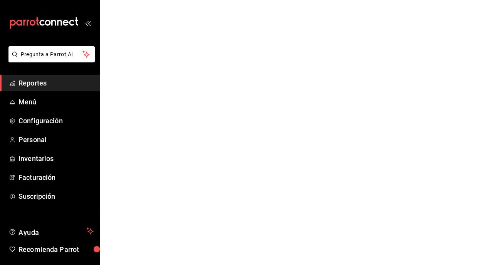  I want to click on span: Reportes, so click(56, 83).